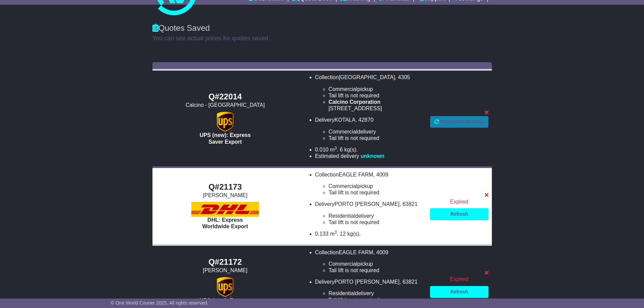  Describe the element at coordinates (369, 156) in the screenshot. I see `li: Estimated delivery` at that location.